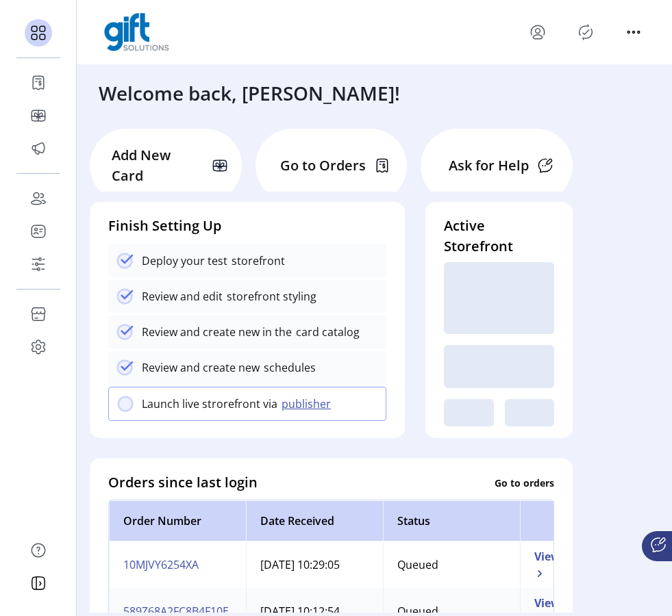 The width and height of the screenshot is (672, 616). I want to click on p: Go to Orders, so click(322, 166).